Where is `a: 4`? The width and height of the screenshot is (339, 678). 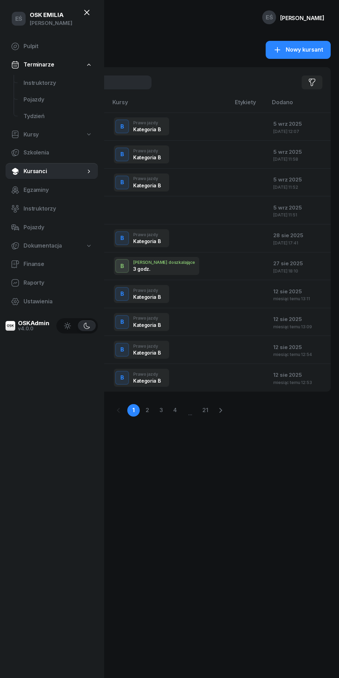 a: 4 is located at coordinates (175, 410).